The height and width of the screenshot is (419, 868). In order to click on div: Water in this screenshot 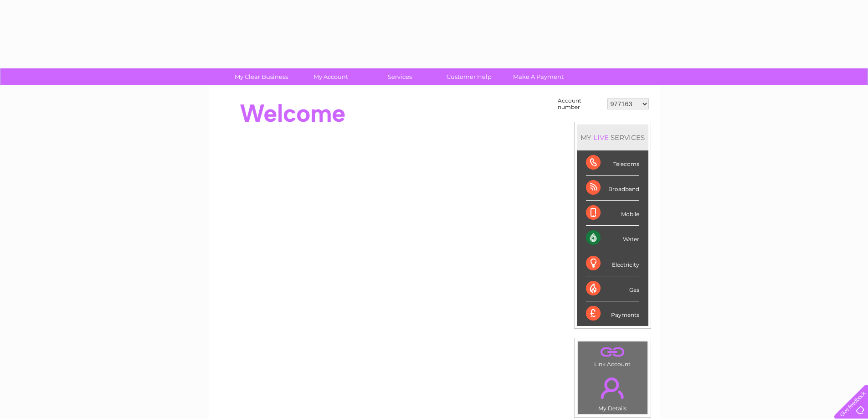, I will do `click(612, 238)`.